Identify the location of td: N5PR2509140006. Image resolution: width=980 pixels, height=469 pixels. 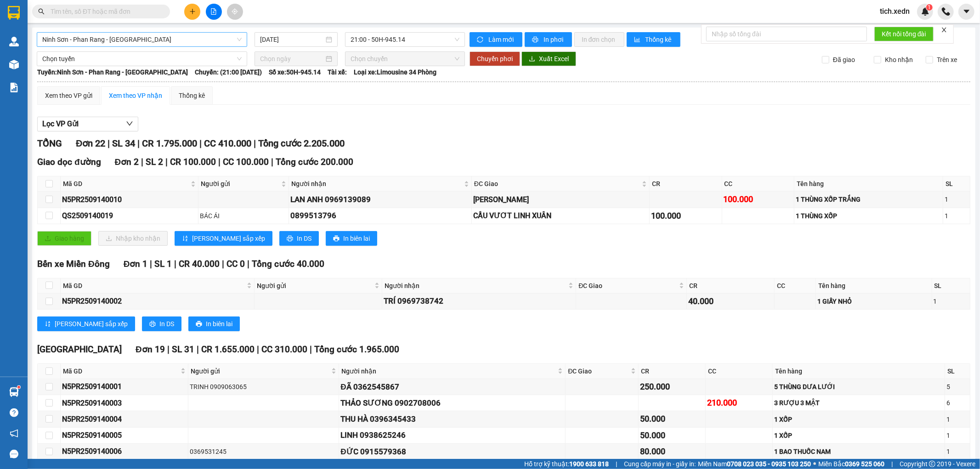
(125, 451).